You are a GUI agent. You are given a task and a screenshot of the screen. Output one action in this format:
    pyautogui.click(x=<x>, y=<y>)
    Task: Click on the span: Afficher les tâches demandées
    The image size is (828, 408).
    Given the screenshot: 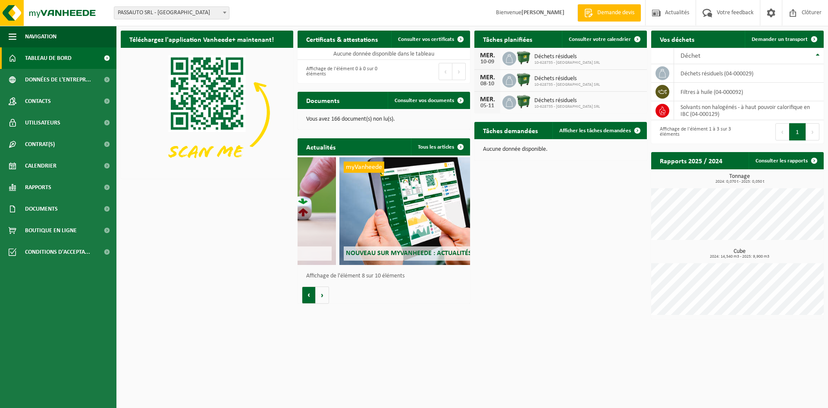 What is the action you would take?
    pyautogui.click(x=595, y=131)
    